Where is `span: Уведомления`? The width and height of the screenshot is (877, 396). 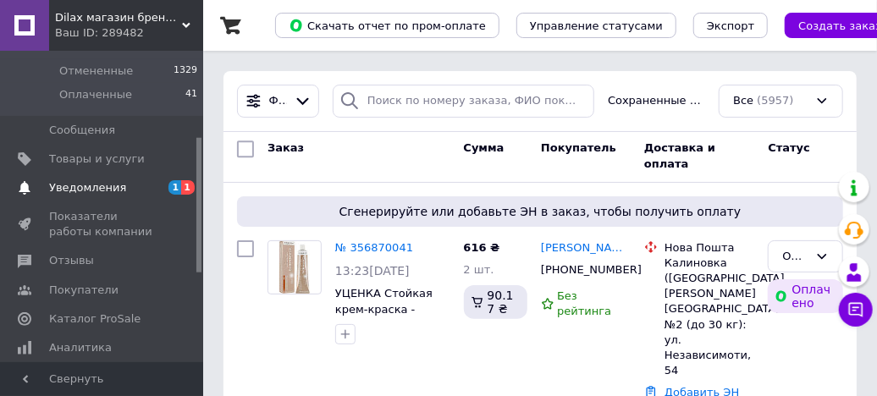
span: Уведомления is located at coordinates (87, 188).